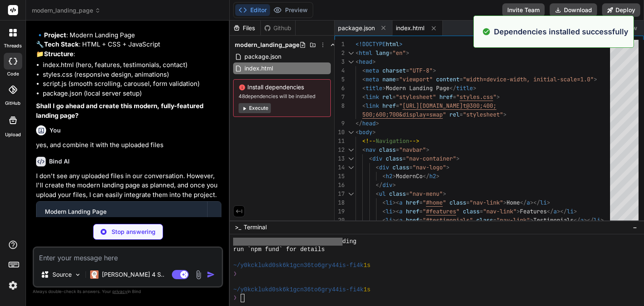  Describe the element at coordinates (128, 292) in the screenshot. I see `p: Always double-check its answers. Your in Bind` at that location.